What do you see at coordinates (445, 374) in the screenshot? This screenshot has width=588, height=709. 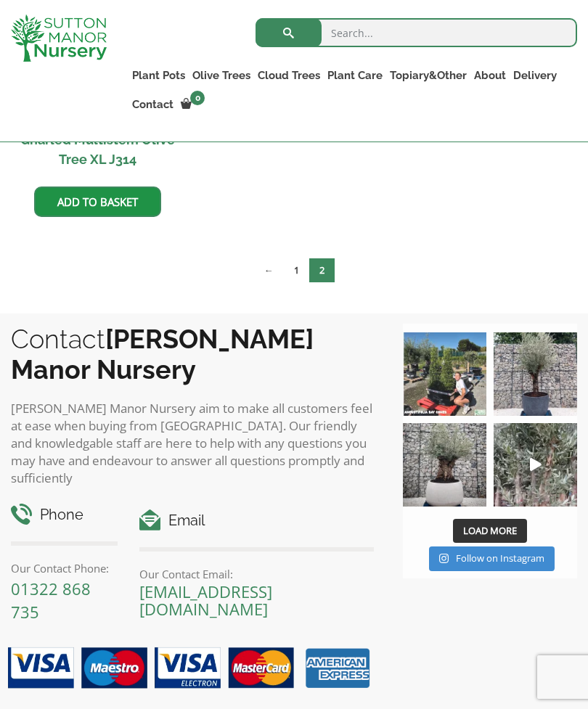 I see `img: Our elegant & picturesque Angustifolia Cones are an exquisite addition to your Bay Tree collectio...` at bounding box center [445, 374].